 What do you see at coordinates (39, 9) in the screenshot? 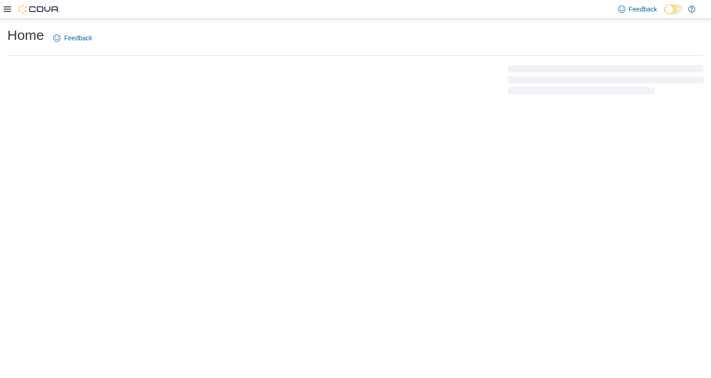
I see `img: Cova` at bounding box center [39, 9].